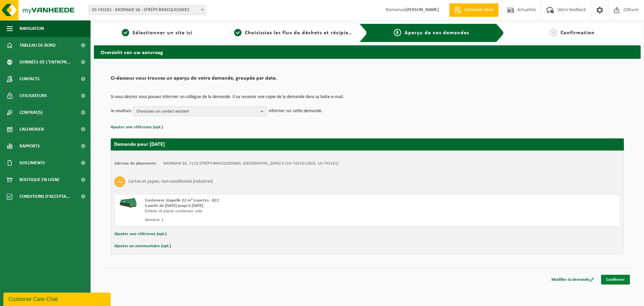 The width and height of the screenshot is (644, 306). I want to click on a: Confirmer, so click(616, 279).